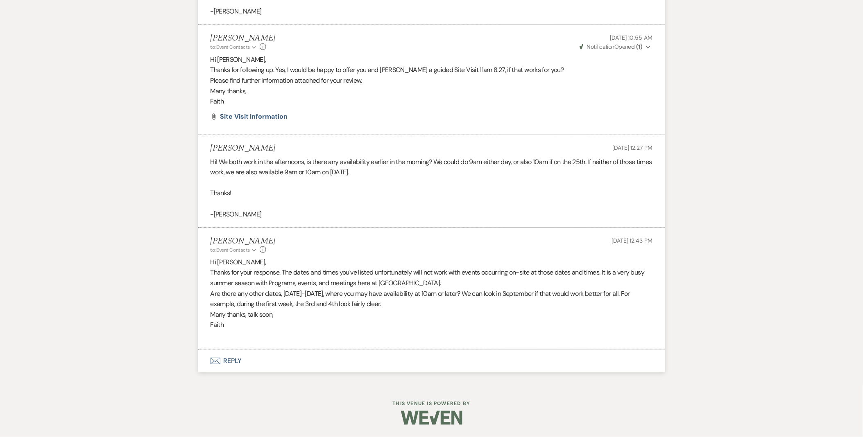  What do you see at coordinates (432, 315) in the screenshot?
I see `p: Many thanks, talk soon,` at bounding box center [432, 315].